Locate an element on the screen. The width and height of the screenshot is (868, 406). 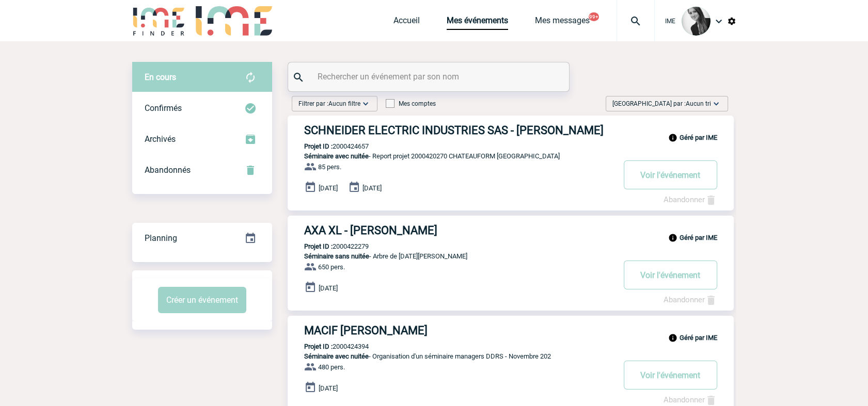
span: Confirmés is located at coordinates (163, 108).